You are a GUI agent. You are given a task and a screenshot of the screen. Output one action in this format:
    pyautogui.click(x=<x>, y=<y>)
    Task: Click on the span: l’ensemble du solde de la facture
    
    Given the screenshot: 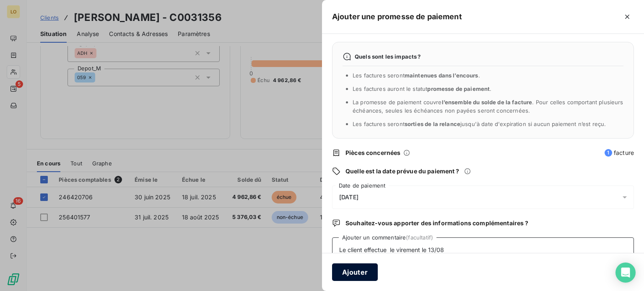 What is the action you would take?
    pyautogui.click(x=487, y=102)
    